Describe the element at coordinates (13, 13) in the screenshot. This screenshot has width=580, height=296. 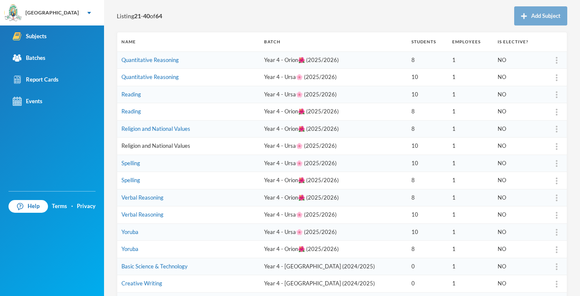
I see `img: logo` at that location.